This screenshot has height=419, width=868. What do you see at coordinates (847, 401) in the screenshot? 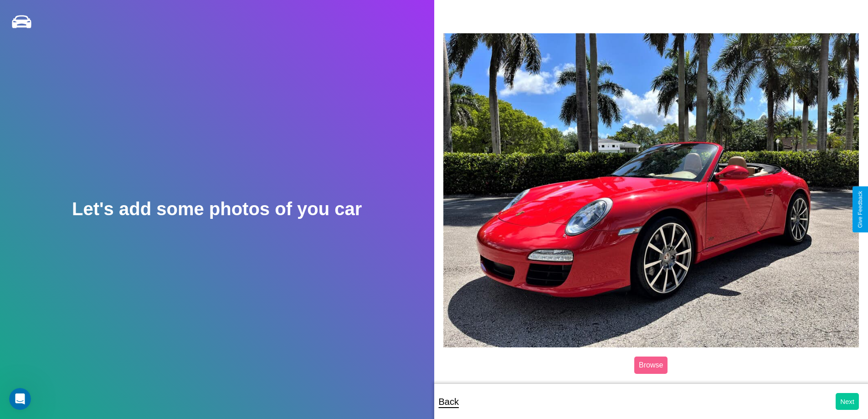
I see `button: Next` at bounding box center [847, 401].